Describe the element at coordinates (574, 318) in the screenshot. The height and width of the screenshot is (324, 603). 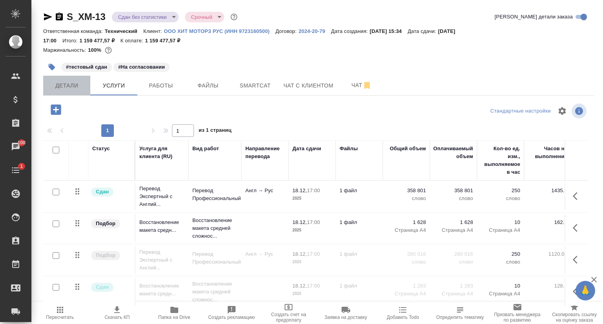
I see `span: Скопировать ссылку на оценку заказа` at that location.